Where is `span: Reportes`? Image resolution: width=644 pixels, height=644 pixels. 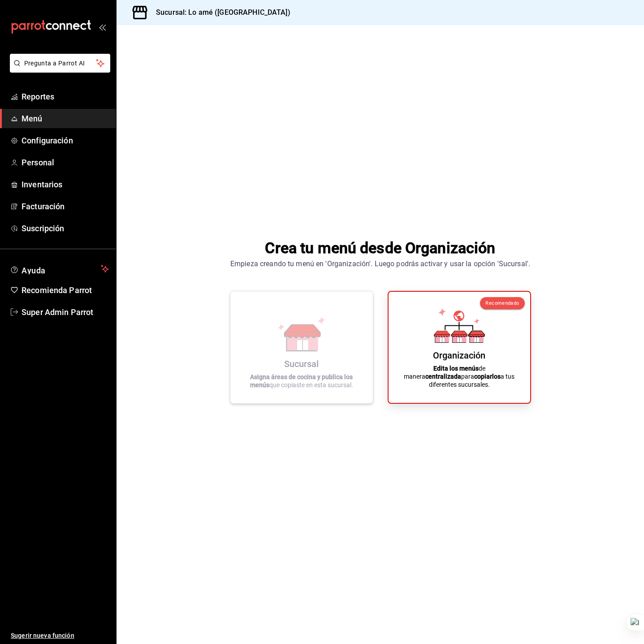
span: Reportes is located at coordinates (65, 96).